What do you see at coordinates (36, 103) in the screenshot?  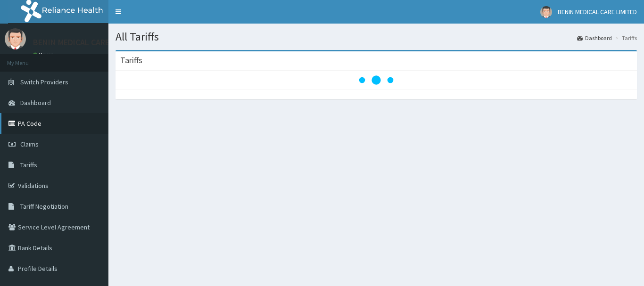 I see `span: Dashboard` at bounding box center [36, 103].